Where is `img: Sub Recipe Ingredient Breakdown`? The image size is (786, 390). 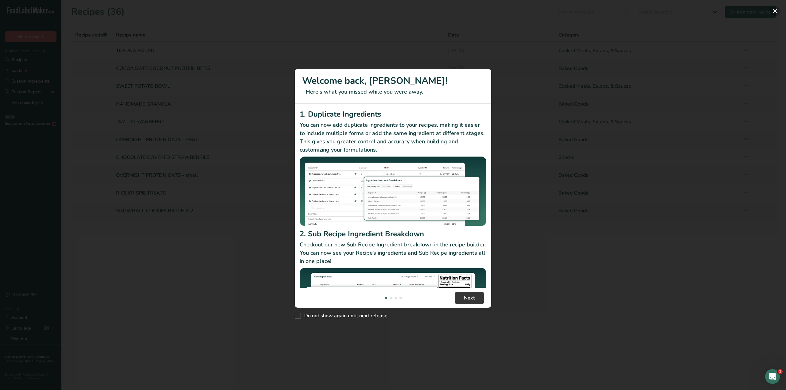 img: Sub Recipe Ingredient Breakdown is located at coordinates (393, 303).